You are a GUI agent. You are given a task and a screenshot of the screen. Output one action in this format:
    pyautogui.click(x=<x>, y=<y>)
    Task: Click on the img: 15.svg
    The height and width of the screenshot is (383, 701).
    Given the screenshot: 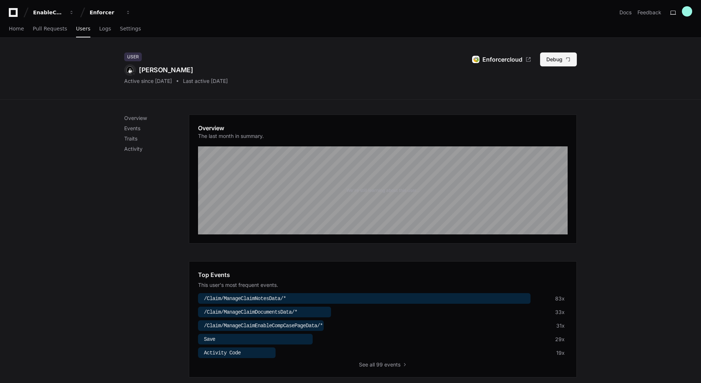 What is the action you would take?
    pyautogui.click(x=130, y=70)
    